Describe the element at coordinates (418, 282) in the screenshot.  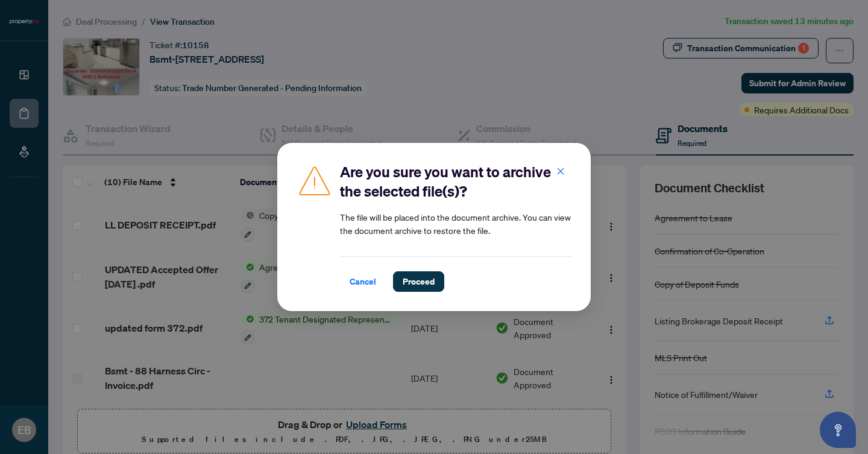
I see `span: Proceed` at that location.